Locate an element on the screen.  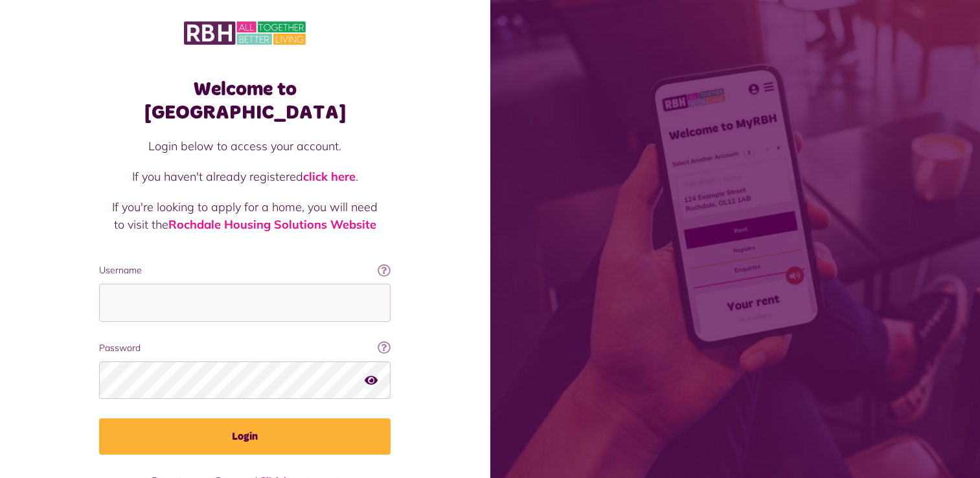
label: Password is located at coordinates (244, 348).